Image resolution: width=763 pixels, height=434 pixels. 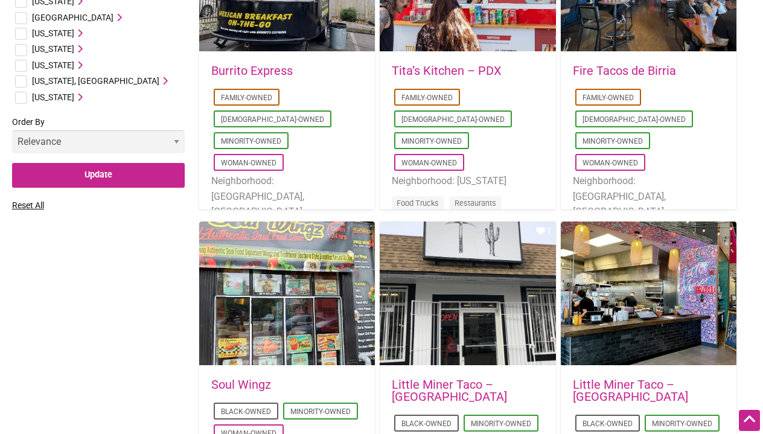 What do you see at coordinates (252, 71) in the screenshot?
I see `a: Burrito Express` at bounding box center [252, 71].